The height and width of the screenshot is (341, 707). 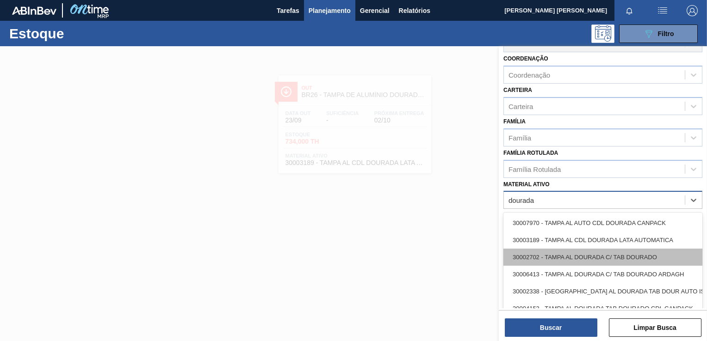 I want to click on div: Carteira, so click(x=520, y=106).